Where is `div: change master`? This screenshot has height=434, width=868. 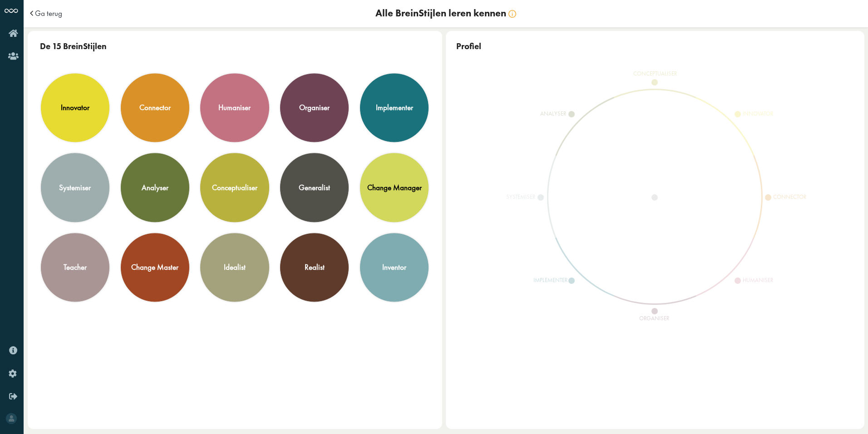 div: change master is located at coordinates (155, 267).